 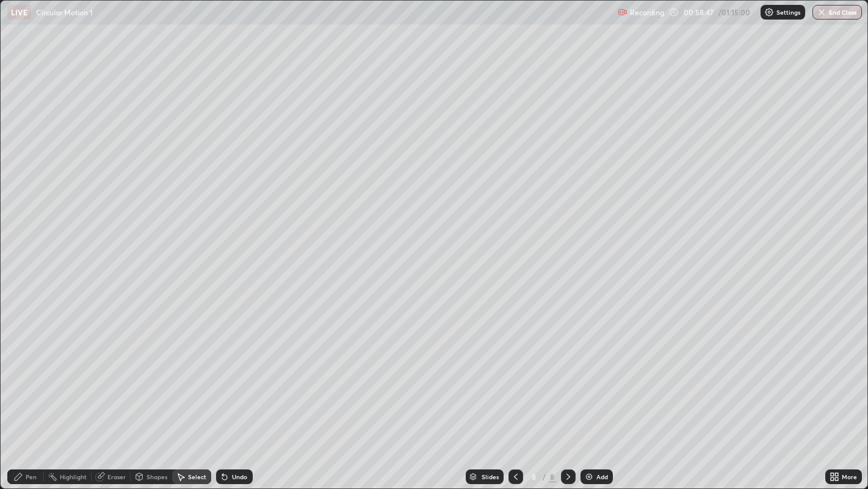 I want to click on div: Shapes, so click(x=157, y=476).